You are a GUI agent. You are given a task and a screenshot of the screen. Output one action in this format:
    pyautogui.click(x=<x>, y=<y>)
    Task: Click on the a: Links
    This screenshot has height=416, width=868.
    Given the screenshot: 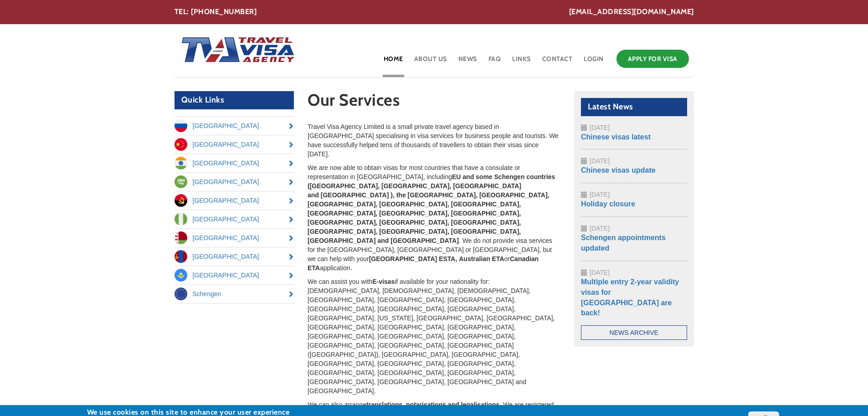 What is the action you would take?
    pyautogui.click(x=522, y=62)
    